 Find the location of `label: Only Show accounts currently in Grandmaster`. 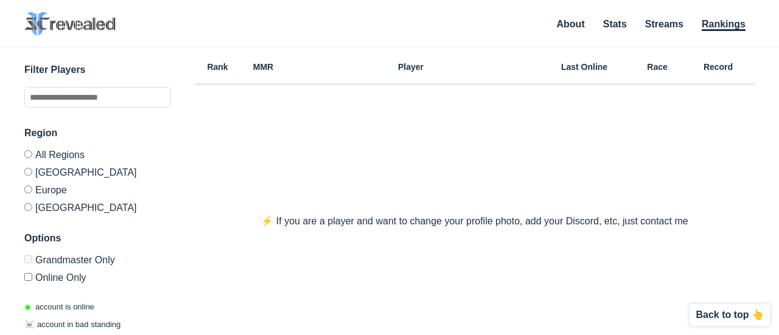

label: Only Show accounts currently in Grandmaster is located at coordinates (97, 262).